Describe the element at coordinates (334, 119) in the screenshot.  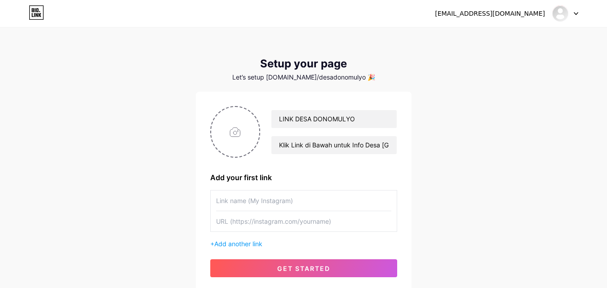
I see `input: Your name` at that location.